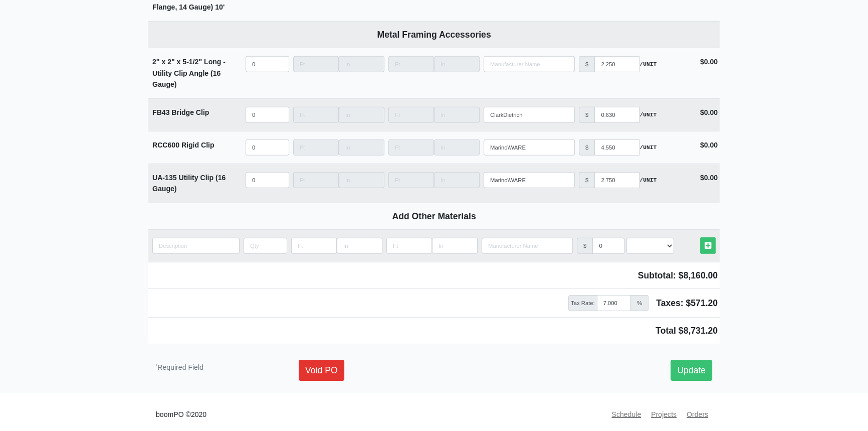  I want to click on a: Update, so click(691, 370).